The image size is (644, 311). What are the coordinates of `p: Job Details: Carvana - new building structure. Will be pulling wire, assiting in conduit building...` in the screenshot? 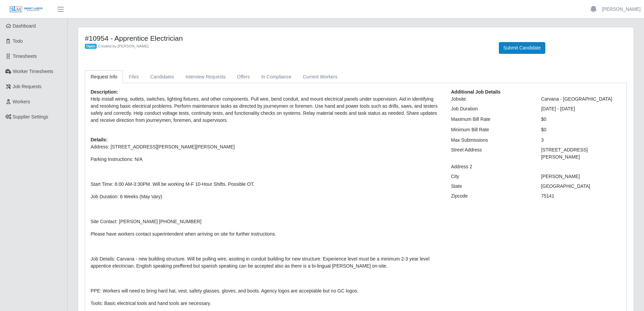 It's located at (266, 263).